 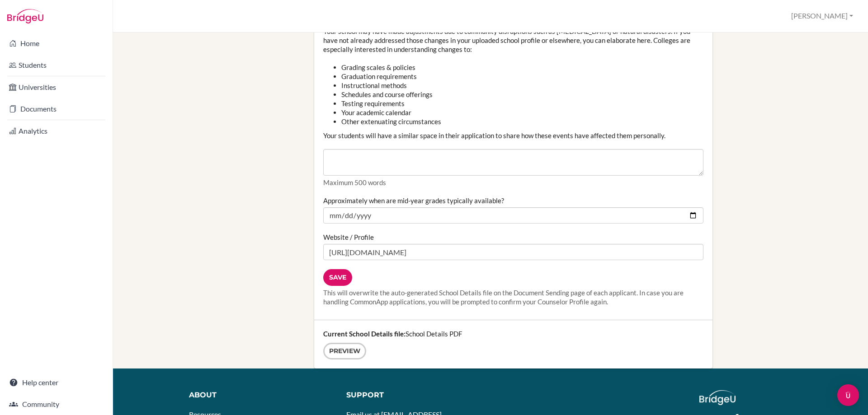 What do you see at coordinates (338, 278) in the screenshot?
I see `input: Save` at bounding box center [338, 278].